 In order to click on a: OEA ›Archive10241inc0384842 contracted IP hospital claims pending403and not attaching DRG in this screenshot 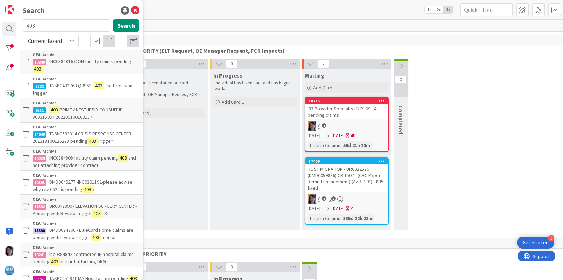, I will do `click(81, 255)`.